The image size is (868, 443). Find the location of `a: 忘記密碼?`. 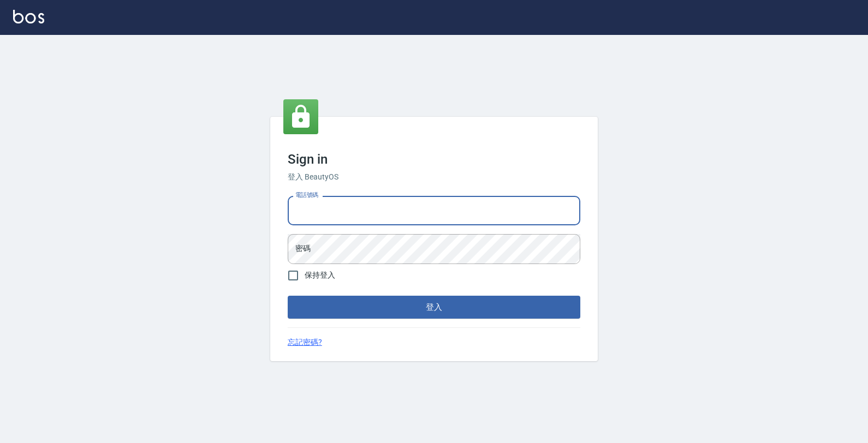

a: 忘記密碼? is located at coordinates (304, 342).